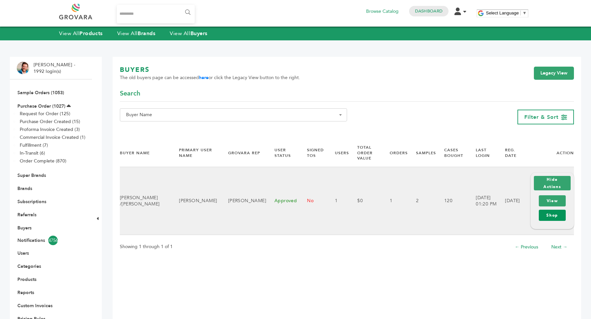 This screenshot has height=319, width=591. What do you see at coordinates (23, 253) in the screenshot?
I see `a: Users` at bounding box center [23, 253].